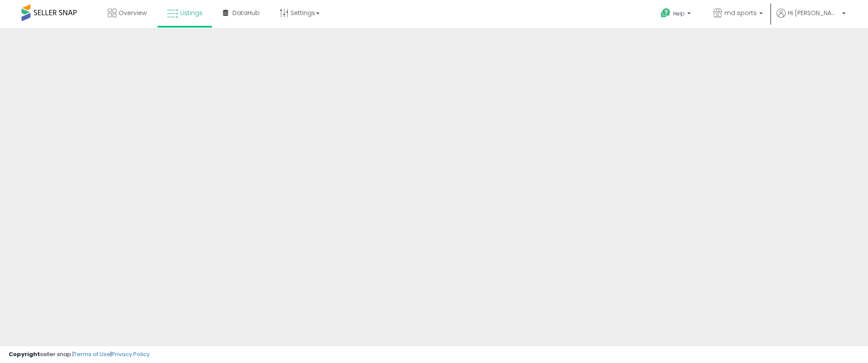  Describe the element at coordinates (665, 13) in the screenshot. I see `i: Get Help` at that location.